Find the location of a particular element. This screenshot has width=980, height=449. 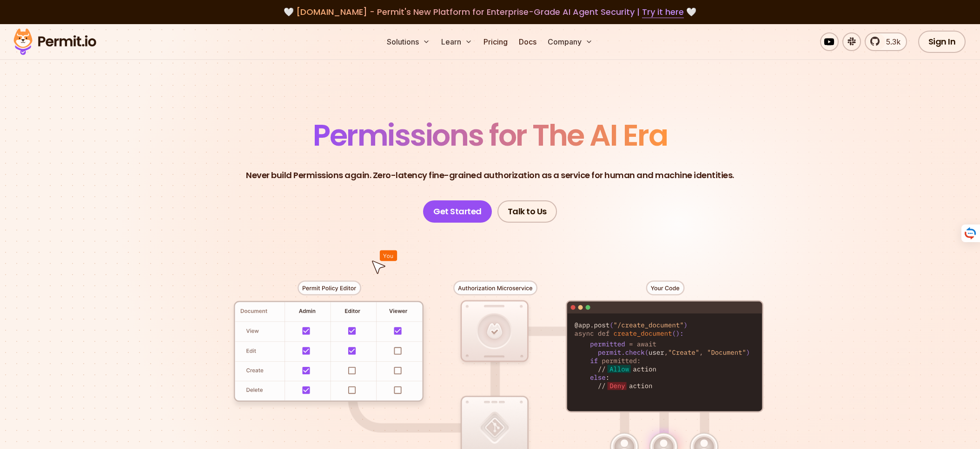

span: Permissions for The AI Era is located at coordinates (490, 135).